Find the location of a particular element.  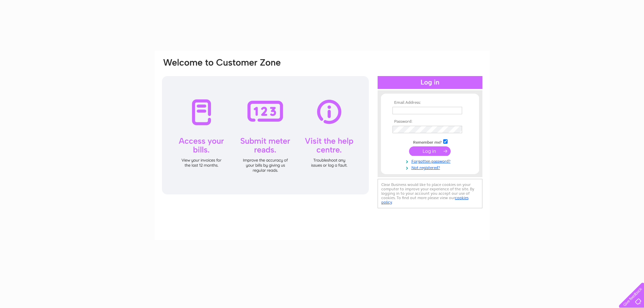

th: Password: is located at coordinates (430, 121).